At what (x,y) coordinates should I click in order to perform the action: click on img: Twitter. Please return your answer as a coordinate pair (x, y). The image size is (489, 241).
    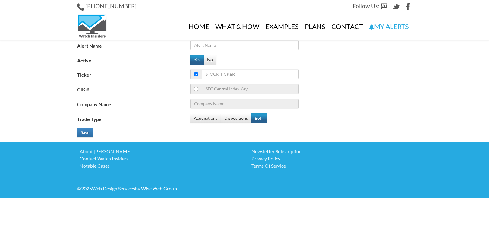
    Looking at the image, I should click on (396, 7).